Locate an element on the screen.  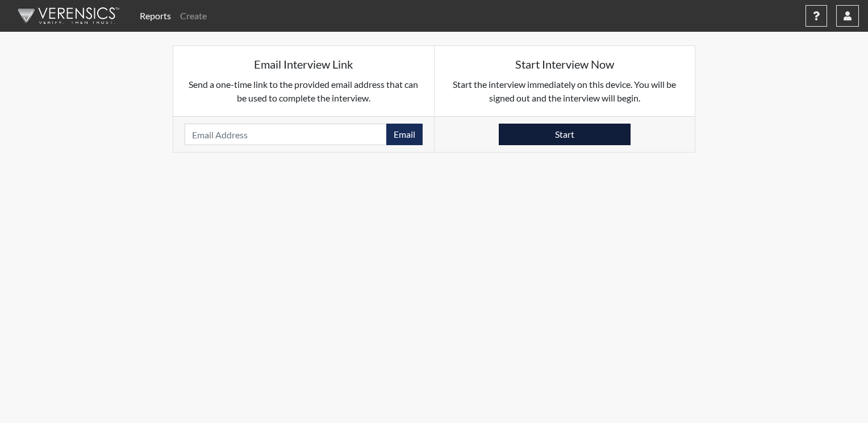
button: Email is located at coordinates (404, 134).